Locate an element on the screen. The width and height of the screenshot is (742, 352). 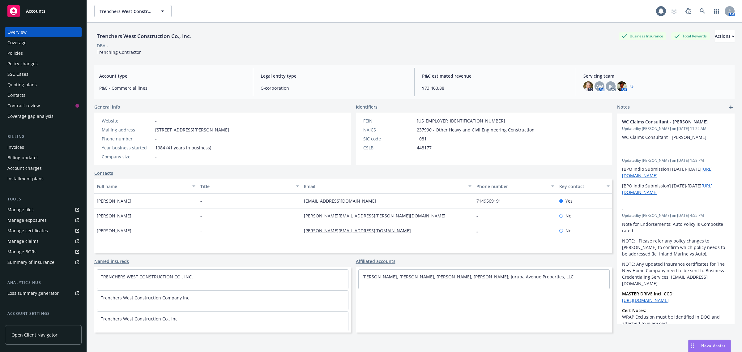
div: Coverage gap analysis is located at coordinates (30, 116).